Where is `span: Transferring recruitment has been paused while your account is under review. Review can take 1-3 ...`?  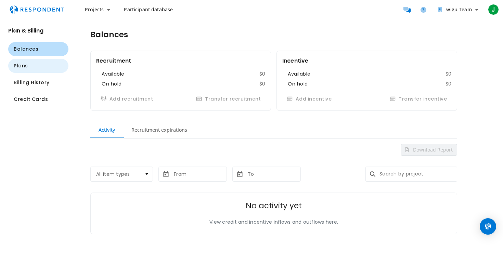 span: Transferring recruitment has been paused while your account is under review. Review can take 1-3 ... is located at coordinates (229, 99).